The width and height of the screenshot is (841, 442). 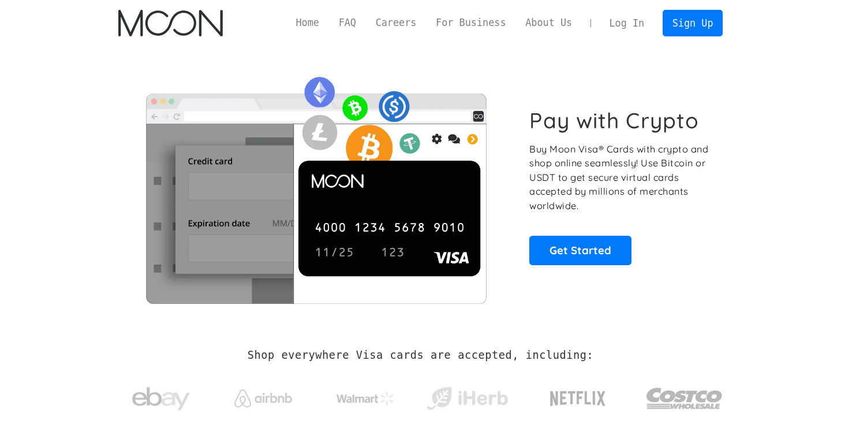 I want to click on h1: Pay with Crypto, so click(x=614, y=120).